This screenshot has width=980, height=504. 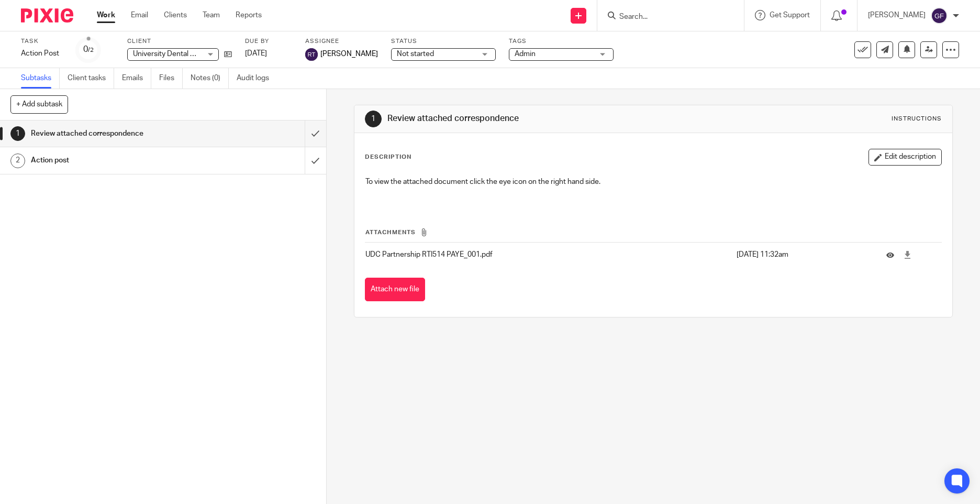 What do you see at coordinates (654, 182) in the screenshot?
I see `p: To view the attached document click the eye icon on the right hand side.` at bounding box center [654, 182].